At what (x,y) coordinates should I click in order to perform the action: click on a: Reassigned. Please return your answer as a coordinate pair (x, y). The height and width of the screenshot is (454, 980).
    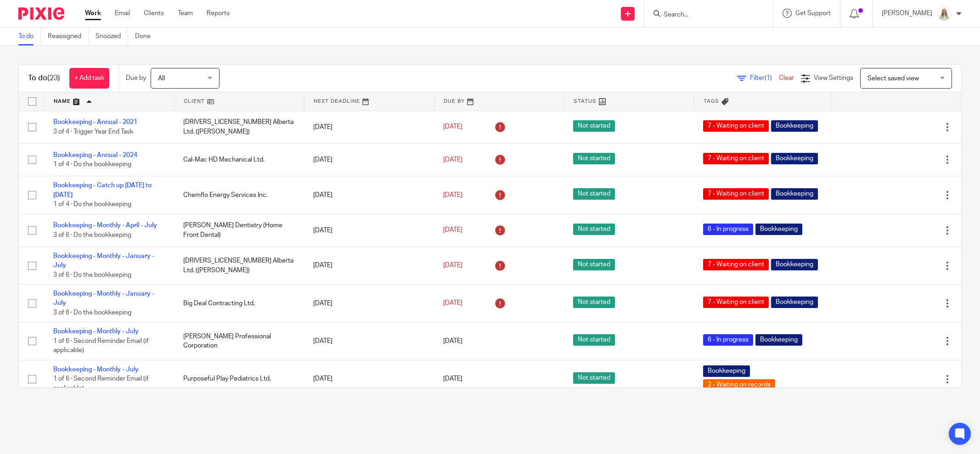
    Looking at the image, I should click on (68, 36).